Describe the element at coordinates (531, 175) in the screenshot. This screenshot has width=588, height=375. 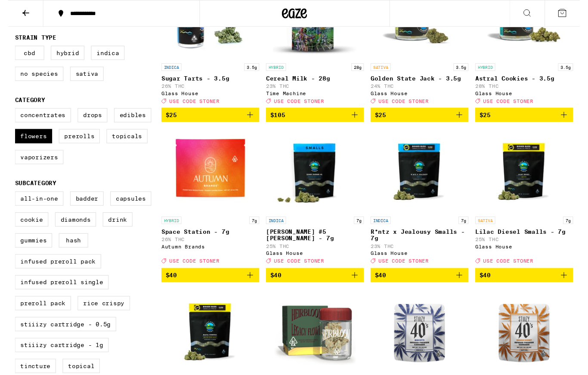
I see `img: Glass House - Lilac Diesel Smalls - 7g` at that location.